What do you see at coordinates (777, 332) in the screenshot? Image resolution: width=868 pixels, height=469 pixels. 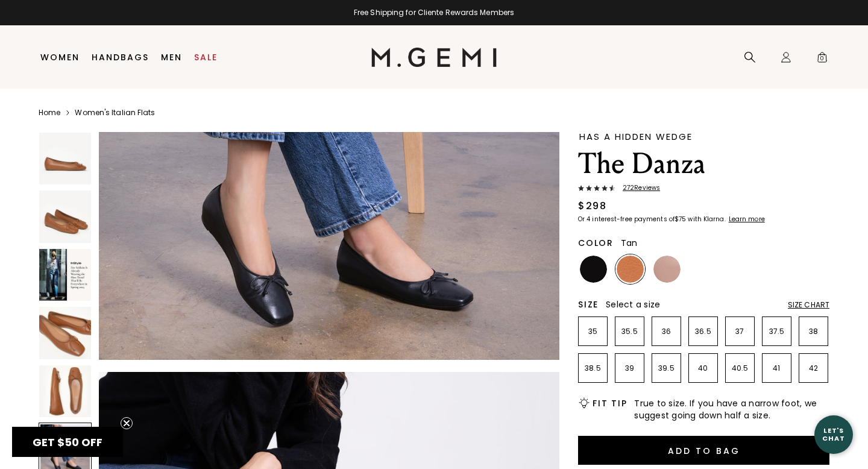 I see `p: 37.5` at bounding box center [777, 332].